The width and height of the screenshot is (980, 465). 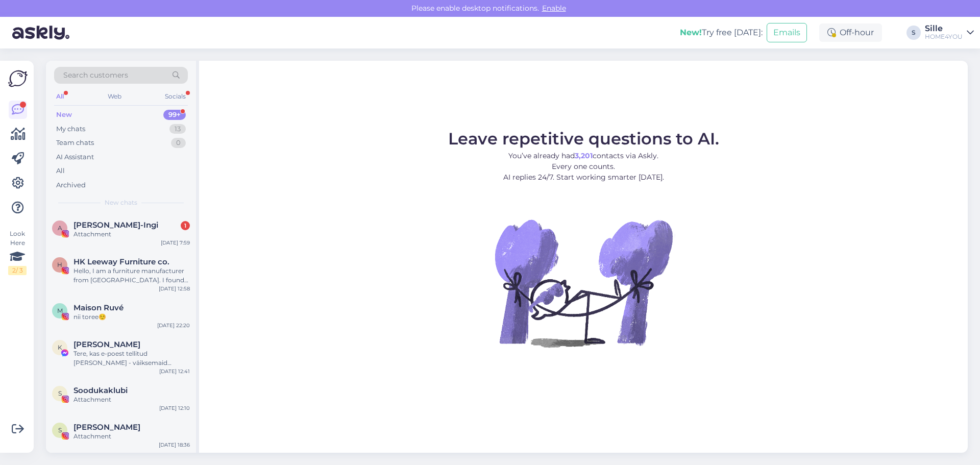 What do you see at coordinates (71, 185) in the screenshot?
I see `div: Archived` at bounding box center [71, 185].